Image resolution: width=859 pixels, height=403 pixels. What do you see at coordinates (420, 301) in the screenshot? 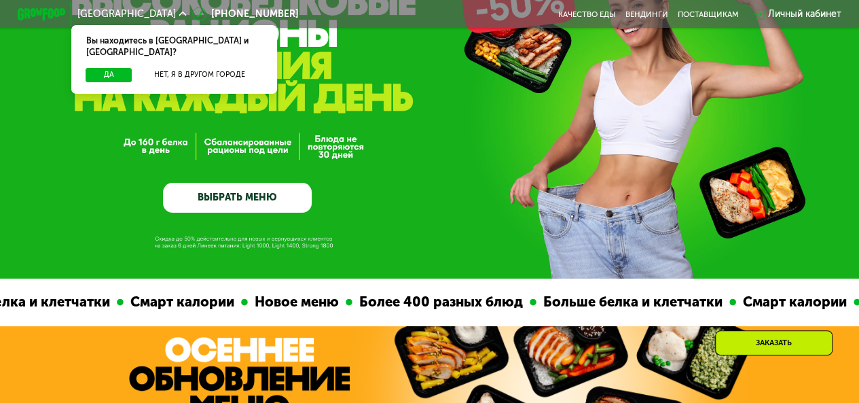
I see `div: Более 400 разных блюд` at bounding box center [420, 301].